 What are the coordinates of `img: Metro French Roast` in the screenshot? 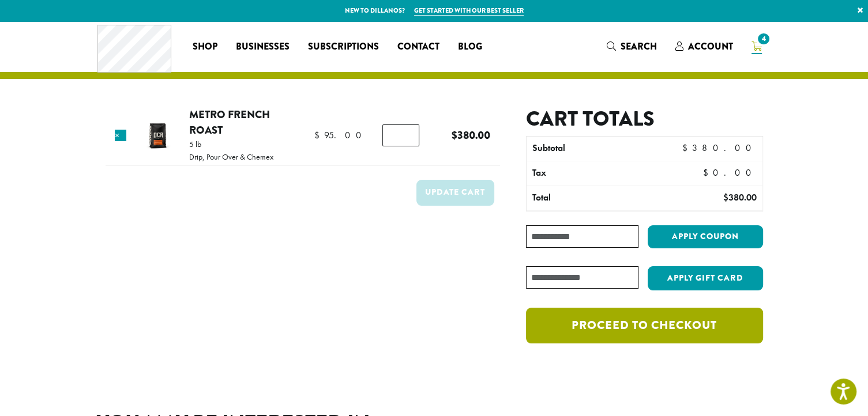 It's located at (158, 135).